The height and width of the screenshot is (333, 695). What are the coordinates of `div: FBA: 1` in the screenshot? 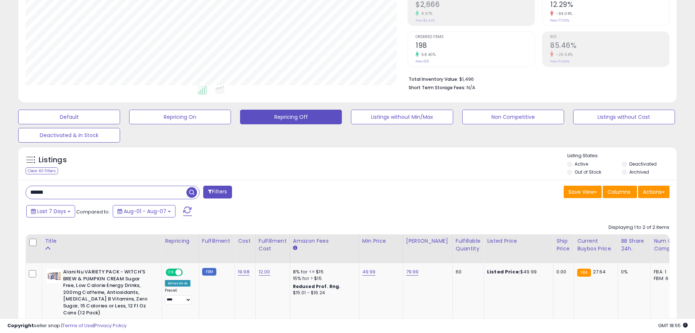 It's located at (666, 272).